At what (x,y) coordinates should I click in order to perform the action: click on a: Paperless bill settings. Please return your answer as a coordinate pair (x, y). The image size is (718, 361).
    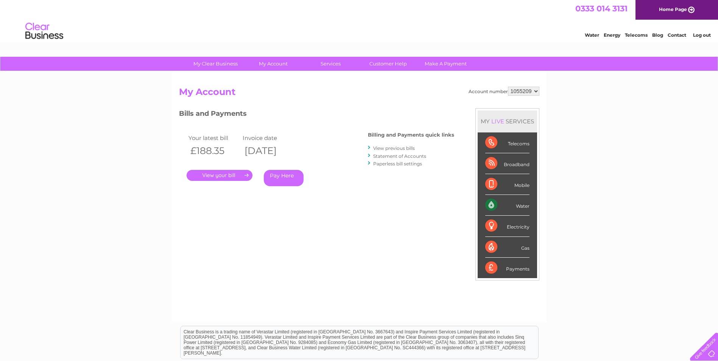
    Looking at the image, I should click on (398, 164).